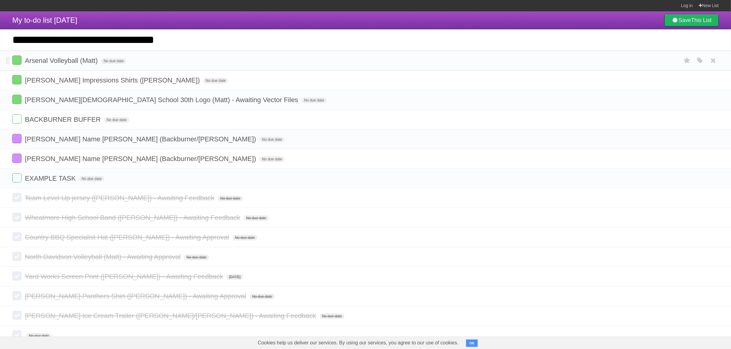 The height and width of the screenshot is (349, 731). I want to click on span: EXAMPLE TASK, so click(51, 178).